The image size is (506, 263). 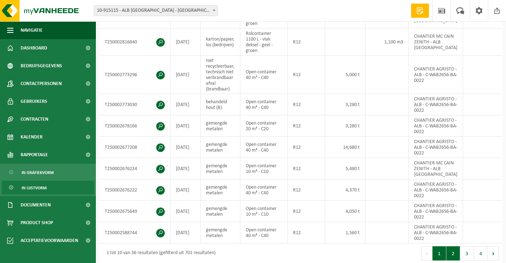 What do you see at coordinates (135, 211) in the screenshot?
I see `td: T250002675649` at bounding box center [135, 211].